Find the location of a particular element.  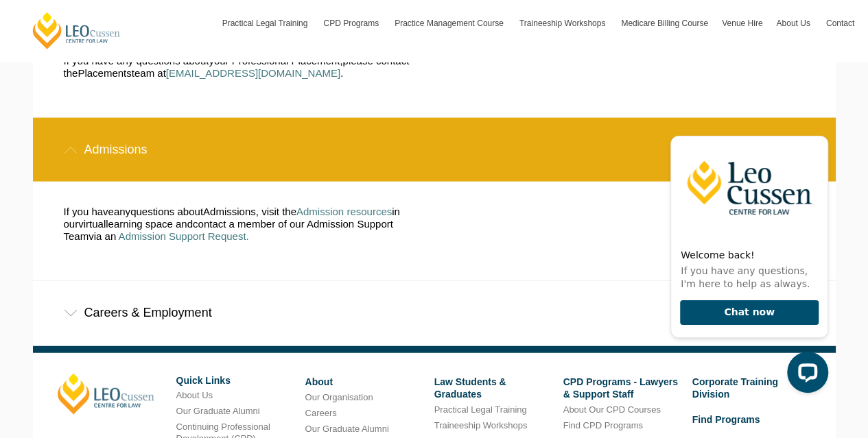

span: via is located at coordinates (95, 236).